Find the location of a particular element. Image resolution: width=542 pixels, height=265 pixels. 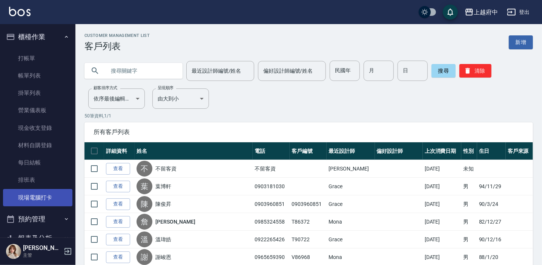

td: 94/11/29 is located at coordinates (491, 187).